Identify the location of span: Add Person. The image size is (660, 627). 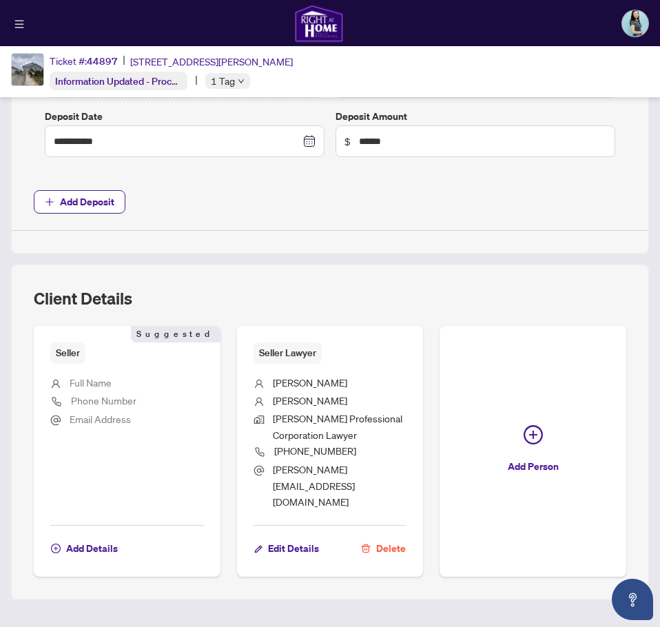
(533, 466).